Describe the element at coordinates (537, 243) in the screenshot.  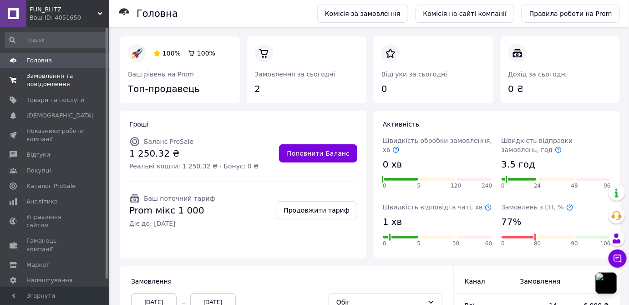
I see `span: 80` at that location.